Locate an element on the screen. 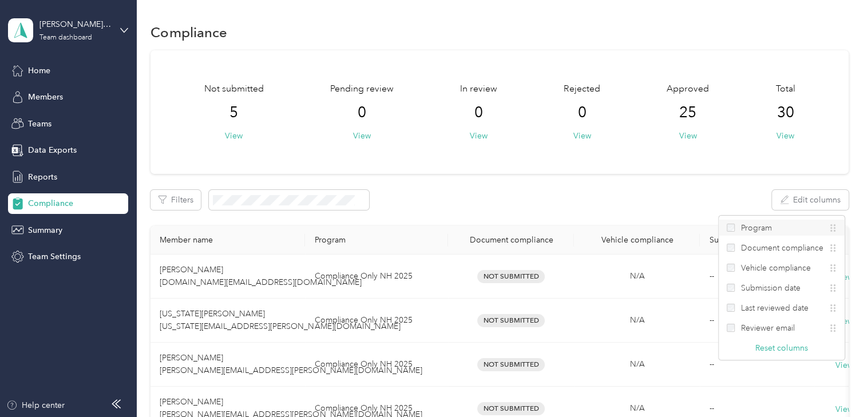 The image size is (868, 417). span: Total is located at coordinates (785, 89).